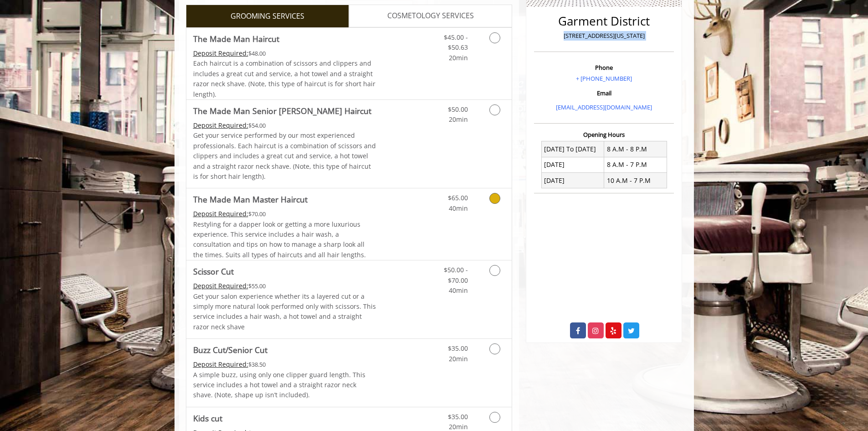 The height and width of the screenshot is (431, 868). Describe the element at coordinates (458, 109) in the screenshot. I see `span: $50.00` at that location.